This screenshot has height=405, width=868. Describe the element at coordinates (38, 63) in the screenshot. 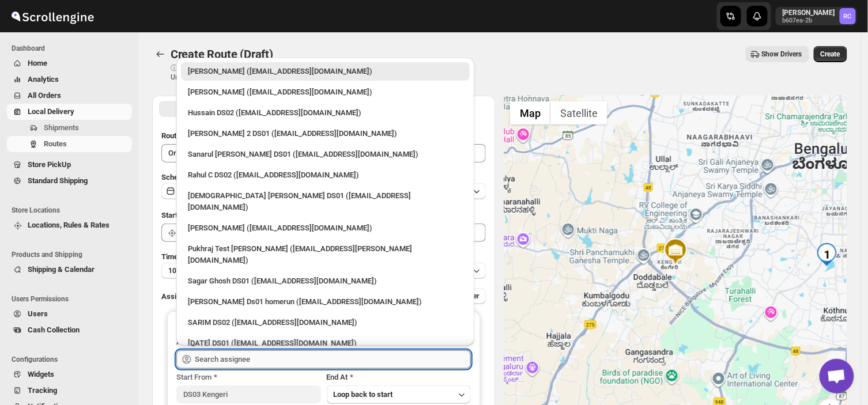

I see `span: Home` at that location.